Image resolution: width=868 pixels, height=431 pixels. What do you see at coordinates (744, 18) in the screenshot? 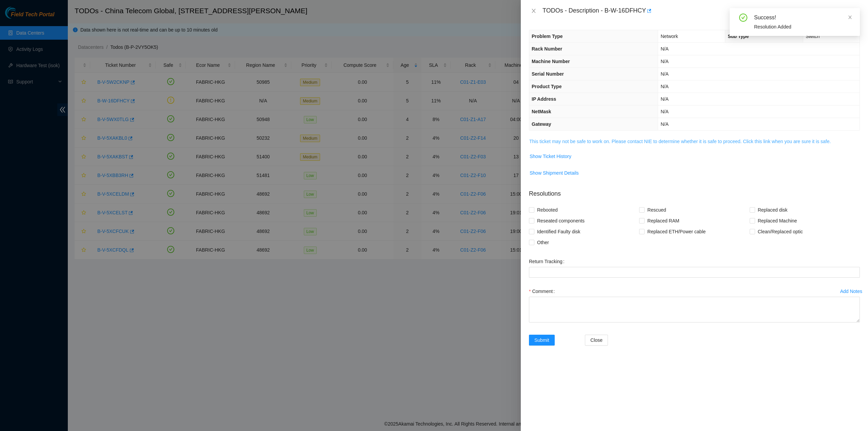
I see `span: check-circle` at bounding box center [744, 18].